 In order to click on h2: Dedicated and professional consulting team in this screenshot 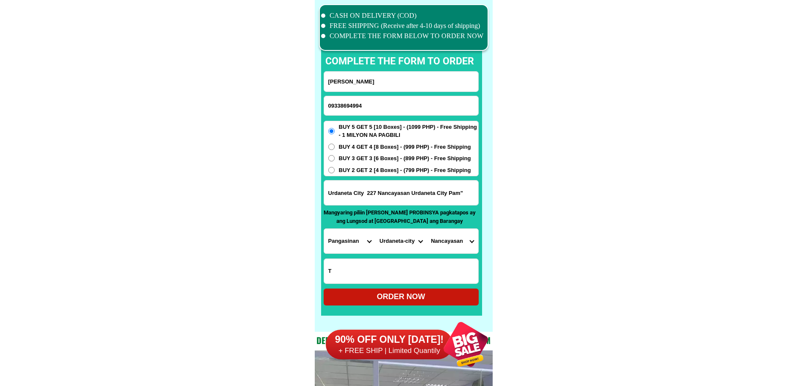, I will do `click(404, 340)`.